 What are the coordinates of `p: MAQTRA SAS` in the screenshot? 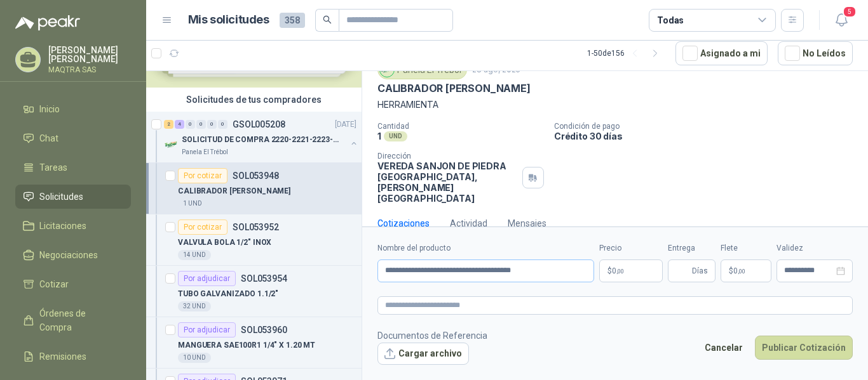 It's located at (89, 70).